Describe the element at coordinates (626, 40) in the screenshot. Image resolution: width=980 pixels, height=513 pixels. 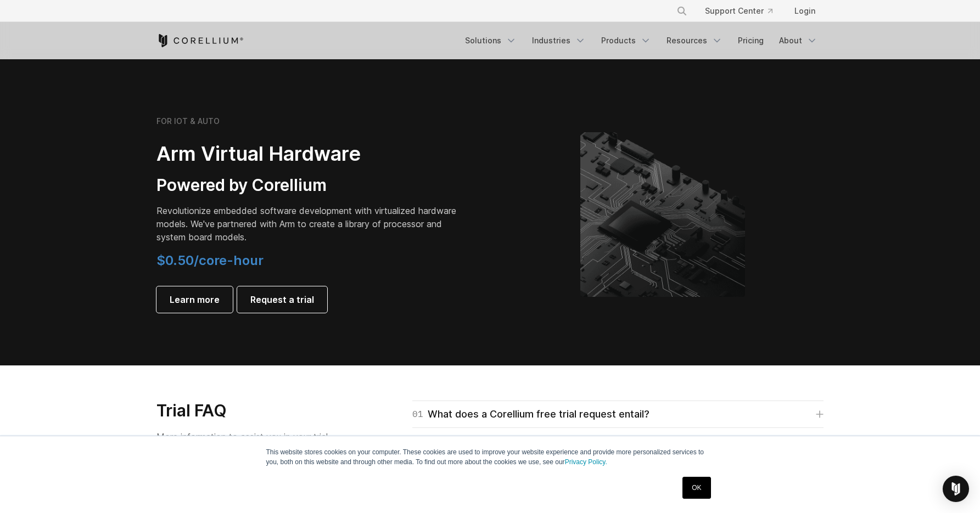
I see `a: Products` at that location.